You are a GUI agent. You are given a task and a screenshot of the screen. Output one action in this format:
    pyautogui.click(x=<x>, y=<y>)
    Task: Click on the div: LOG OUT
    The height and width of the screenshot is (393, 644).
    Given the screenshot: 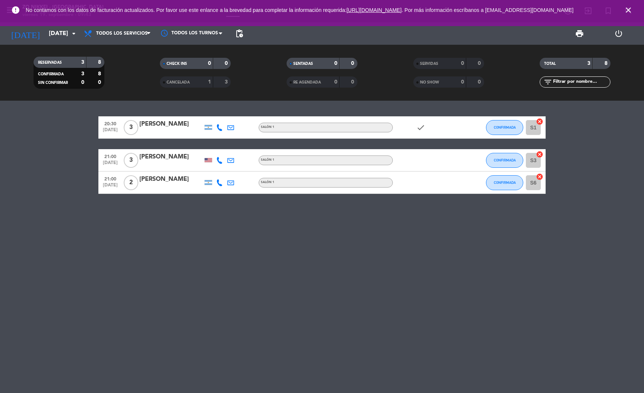 What is the action you would take?
    pyautogui.click(x=619, y=34)
    